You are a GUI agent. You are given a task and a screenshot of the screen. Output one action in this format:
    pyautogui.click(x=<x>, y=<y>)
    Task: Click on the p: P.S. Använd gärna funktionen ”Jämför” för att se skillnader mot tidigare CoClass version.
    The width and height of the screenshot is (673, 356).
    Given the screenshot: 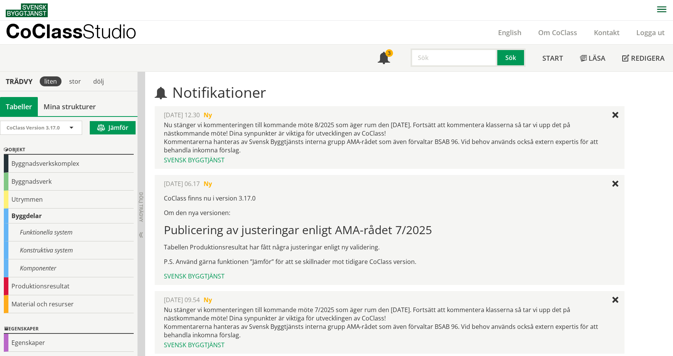 What is the action you would take?
    pyautogui.click(x=389, y=262)
    